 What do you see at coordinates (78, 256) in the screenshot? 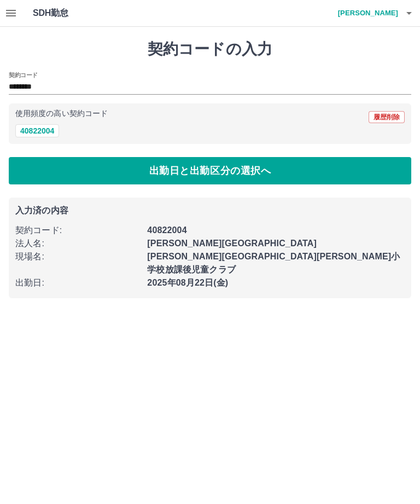
I see `p: 現場名 :` at bounding box center [78, 256].